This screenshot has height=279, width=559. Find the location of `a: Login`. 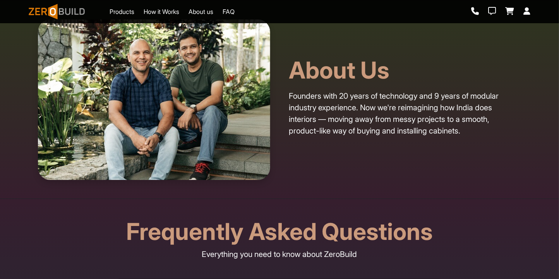

a: Login is located at coordinates (527, 12).